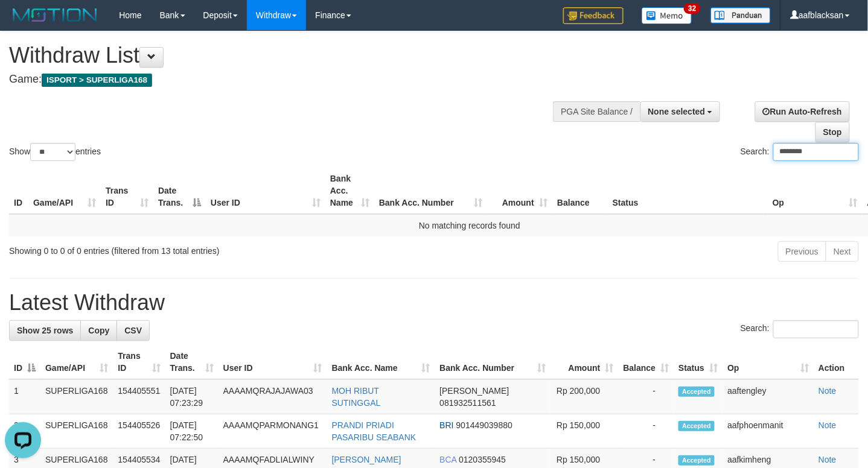 The image size is (868, 468). Describe the element at coordinates (272, 432) in the screenshot. I see `td: AAAAMQPARMONANG1` at that location.